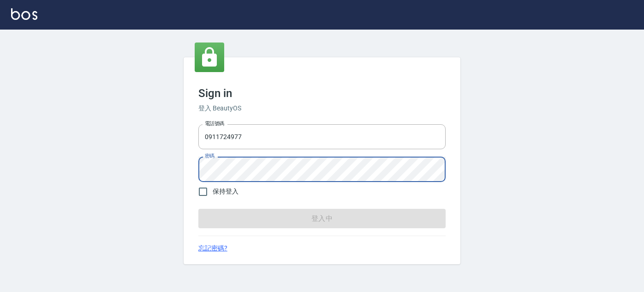 Image resolution: width=644 pixels, height=292 pixels. Describe the element at coordinates (322, 108) in the screenshot. I see `h6: 登入 BeautyOS` at that location.